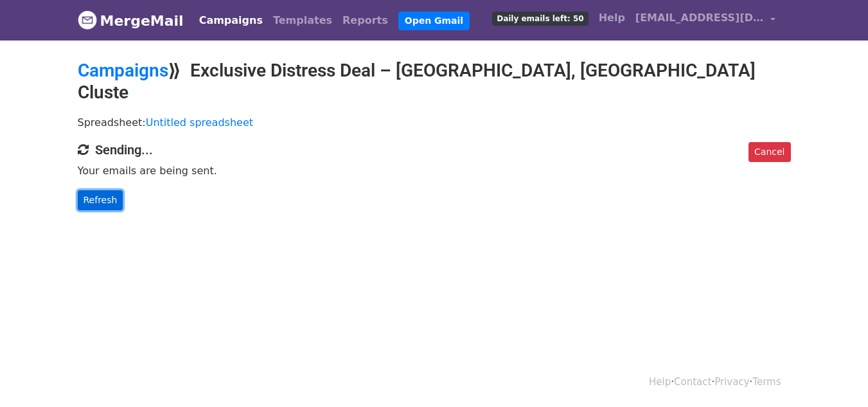 The image size is (868, 407). Describe the element at coordinates (87, 20) in the screenshot. I see `img: MergeMail logo` at that location.